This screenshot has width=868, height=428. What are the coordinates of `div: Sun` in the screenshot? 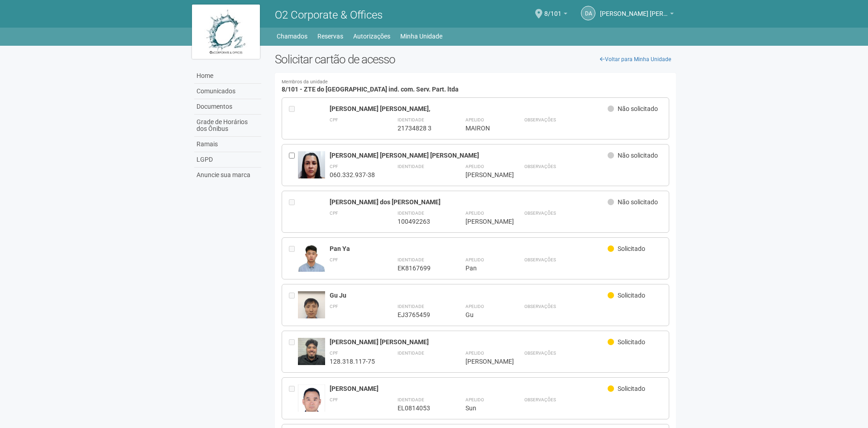 It's located at (484, 408).